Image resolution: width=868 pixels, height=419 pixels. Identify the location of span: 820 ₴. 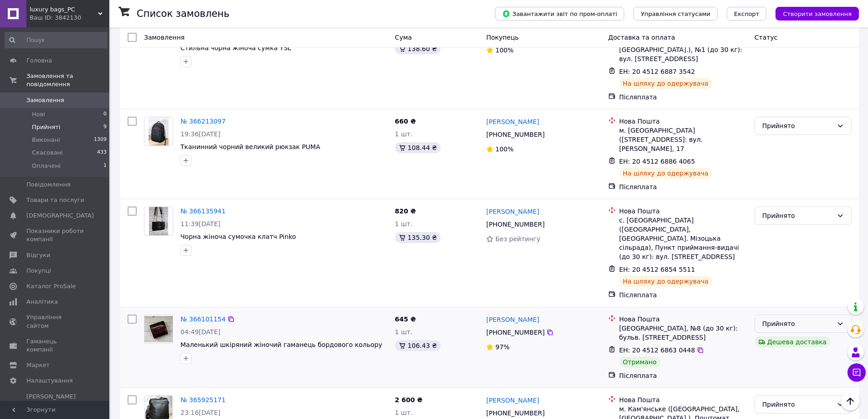
(406, 211).